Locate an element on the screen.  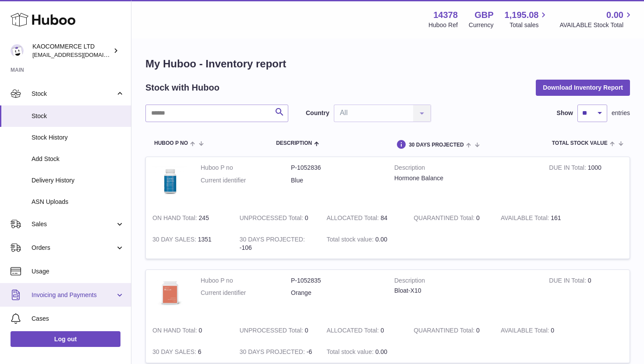
div: KAOCOMMERCE LTD is located at coordinates (72, 51).